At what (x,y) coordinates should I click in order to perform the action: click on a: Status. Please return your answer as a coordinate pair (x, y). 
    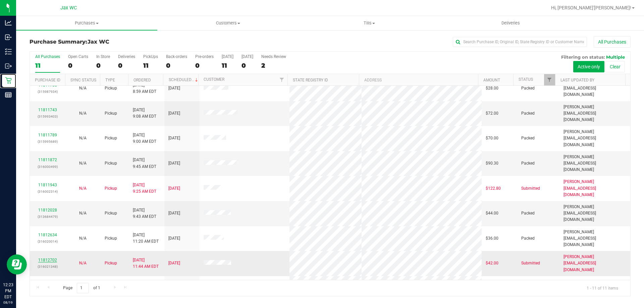
    Looking at the image, I should click on (526, 79).